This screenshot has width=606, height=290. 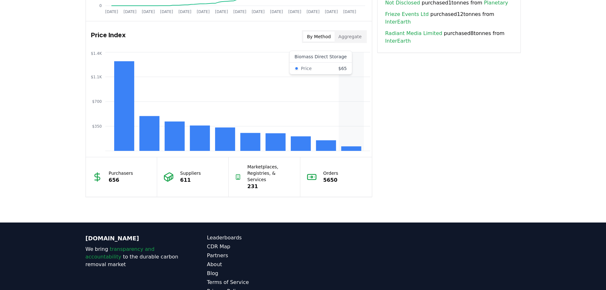 I want to click on p: 231, so click(x=271, y=186).